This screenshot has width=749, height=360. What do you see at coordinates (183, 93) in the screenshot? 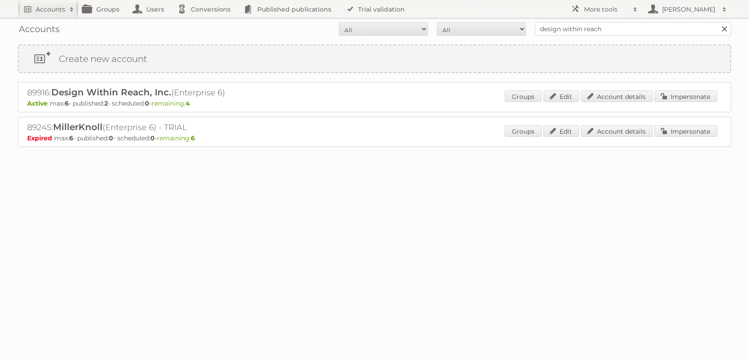
I see `h2: 89916: (Enterprise 6)` at bounding box center [183, 93].